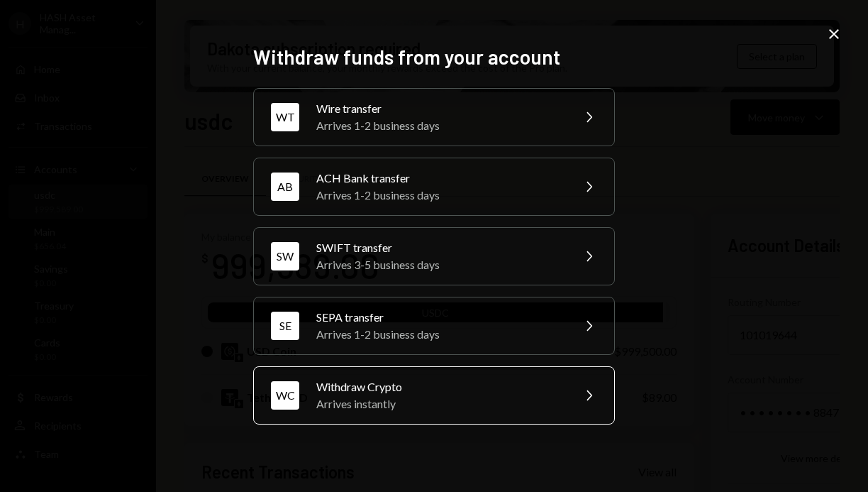 The image size is (868, 492). Describe the element at coordinates (440, 387) in the screenshot. I see `div: Withdraw Crypto` at that location.